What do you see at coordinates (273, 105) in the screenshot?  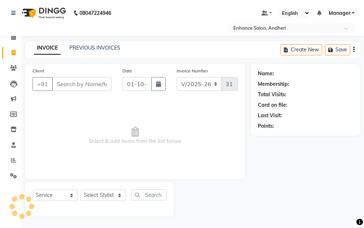 I see `div: Card on file:` at bounding box center [273, 105].